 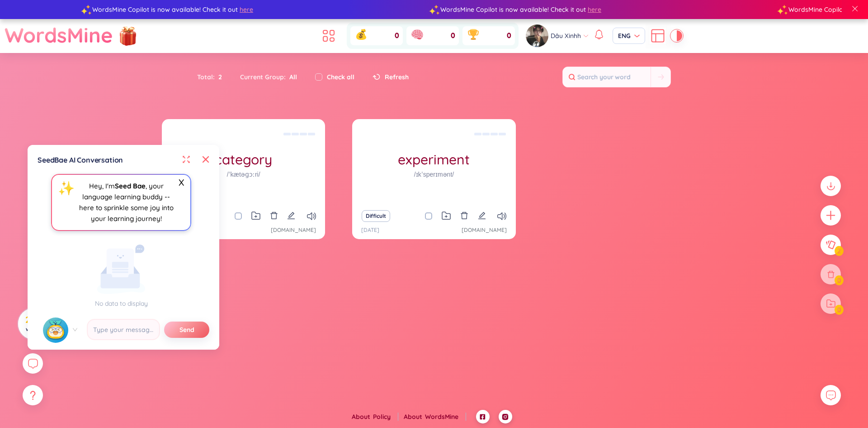 I want to click on button: Difficult, so click(x=376, y=216).